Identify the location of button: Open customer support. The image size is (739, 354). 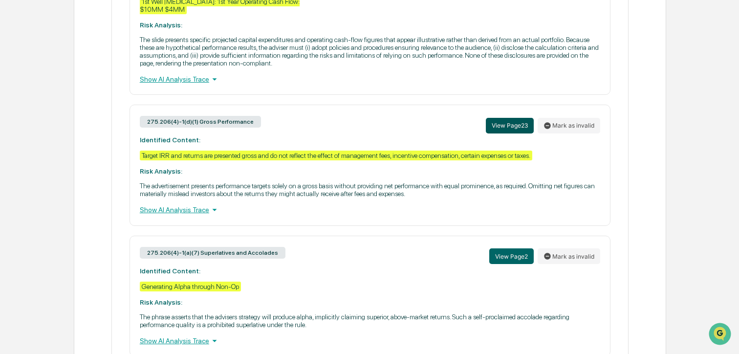
(12, 12).